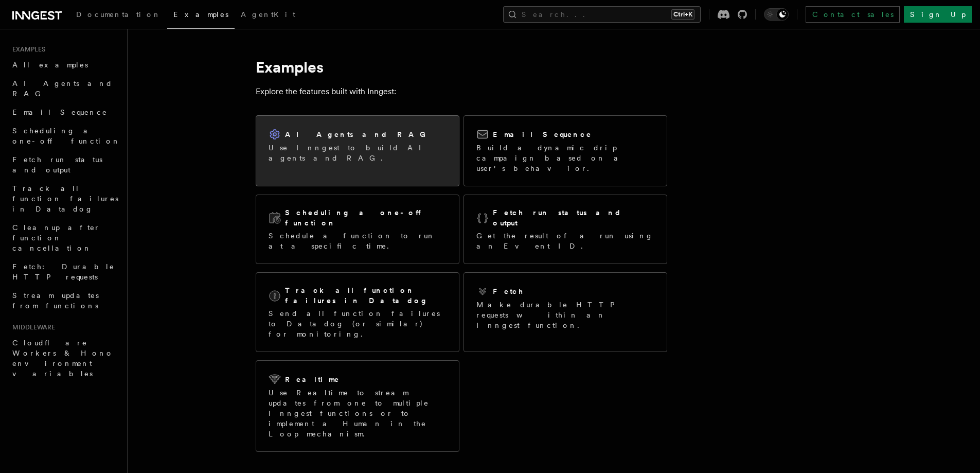  I want to click on a: AI Agents and RAG, so click(64, 89).